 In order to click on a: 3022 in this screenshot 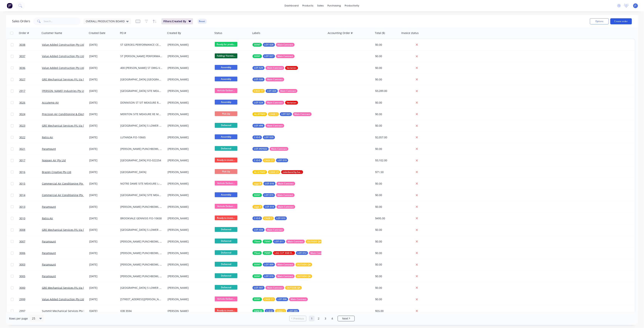, I will do `click(30, 138)`.